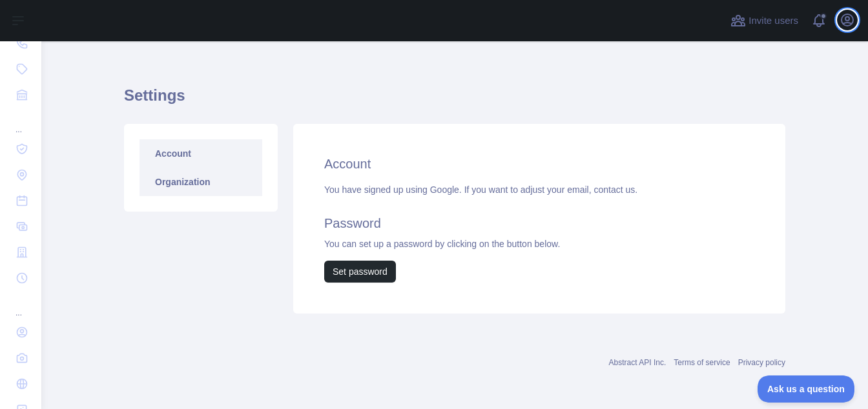  I want to click on a: Organization, so click(201, 182).